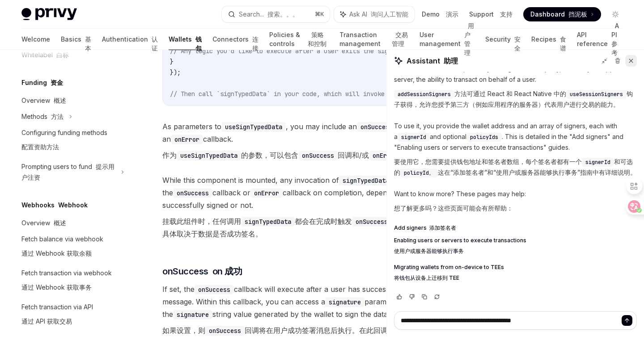 The width and height of the screenshot is (644, 337). Describe the element at coordinates (440, 14) in the screenshot. I see `a: Demo 演示` at that location.